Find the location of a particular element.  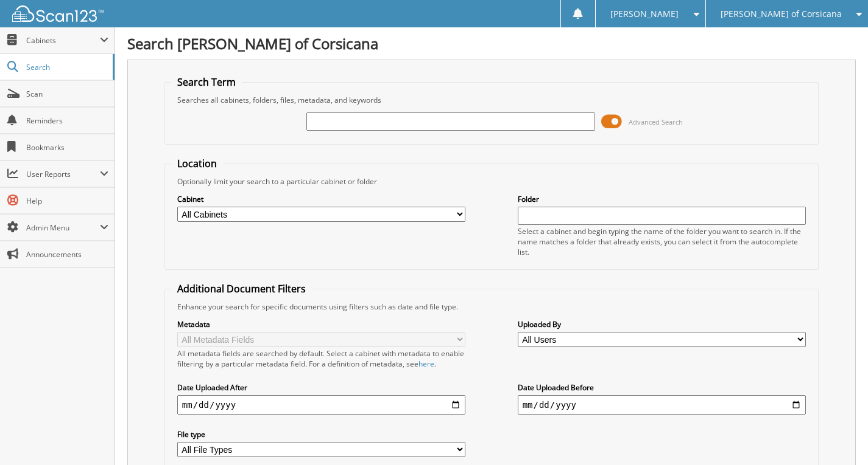

label: Cabinet is located at coordinates (321, 199).